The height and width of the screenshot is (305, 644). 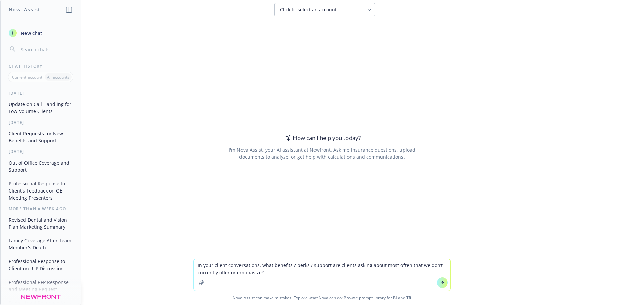 What do you see at coordinates (41, 286) in the screenshot?
I see `button: Professional RFP Response and Meeting Request` at bounding box center [41, 286].